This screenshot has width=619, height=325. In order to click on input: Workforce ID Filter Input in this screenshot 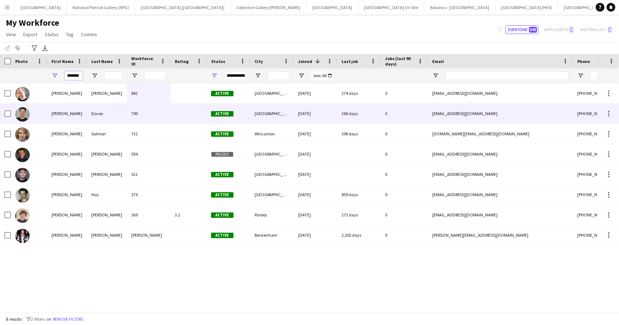, I will do `click(155, 76)`.